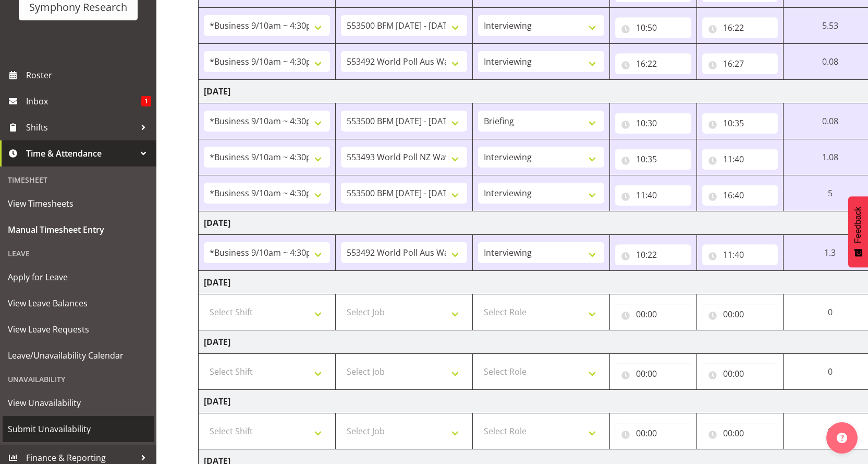 This screenshot has width=868, height=464. What do you see at coordinates (78, 379) in the screenshot?
I see `div: Unavailability` at bounding box center [78, 379].